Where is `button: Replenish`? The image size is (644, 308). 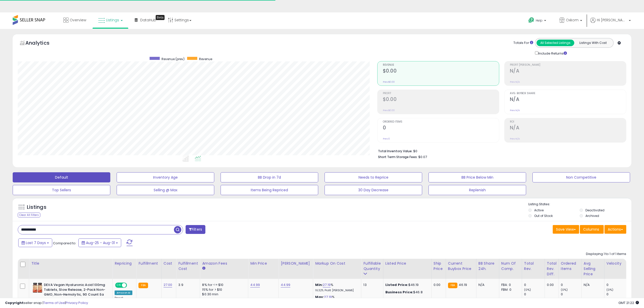 button: Replenish is located at coordinates (477, 190).